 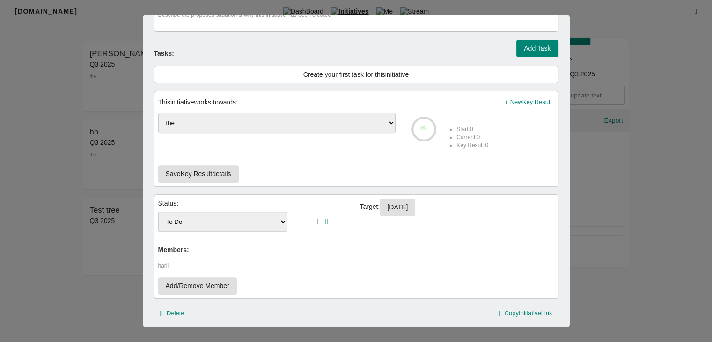 What do you see at coordinates (173, 313) in the screenshot?
I see `button: Delete` at bounding box center [173, 313].